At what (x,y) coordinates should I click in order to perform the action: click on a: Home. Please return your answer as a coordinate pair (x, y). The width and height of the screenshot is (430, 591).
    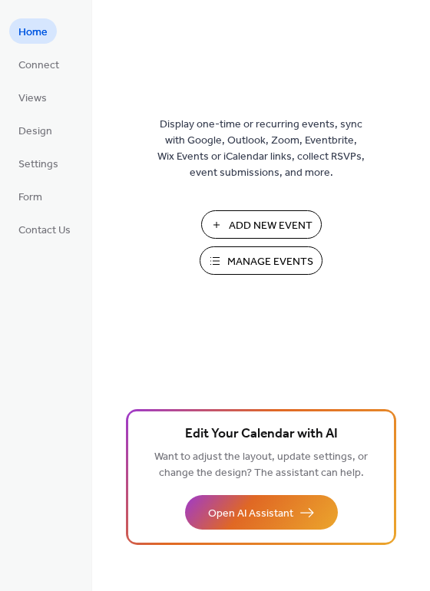
    Looking at the image, I should click on (33, 31).